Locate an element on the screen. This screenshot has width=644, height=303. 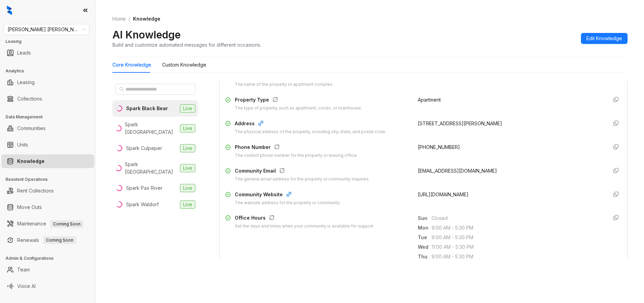
h3: Leasing is located at coordinates (50, 42).